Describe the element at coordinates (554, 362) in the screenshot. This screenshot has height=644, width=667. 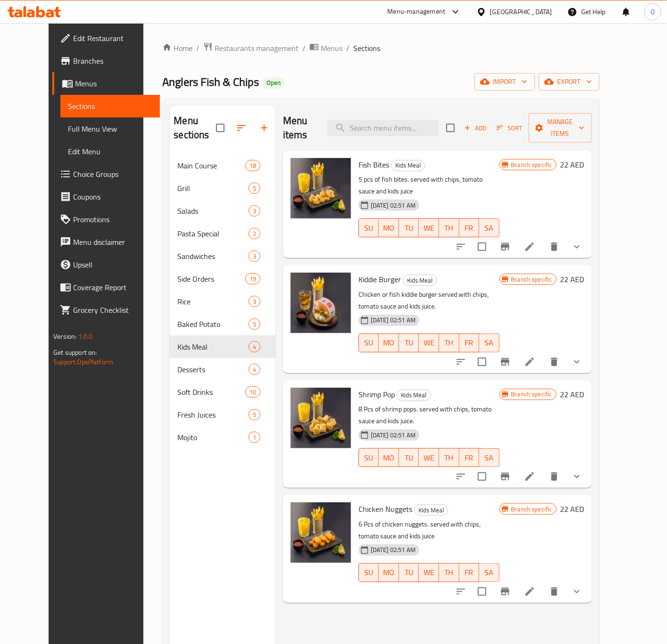
I see `button: delete` at that location.